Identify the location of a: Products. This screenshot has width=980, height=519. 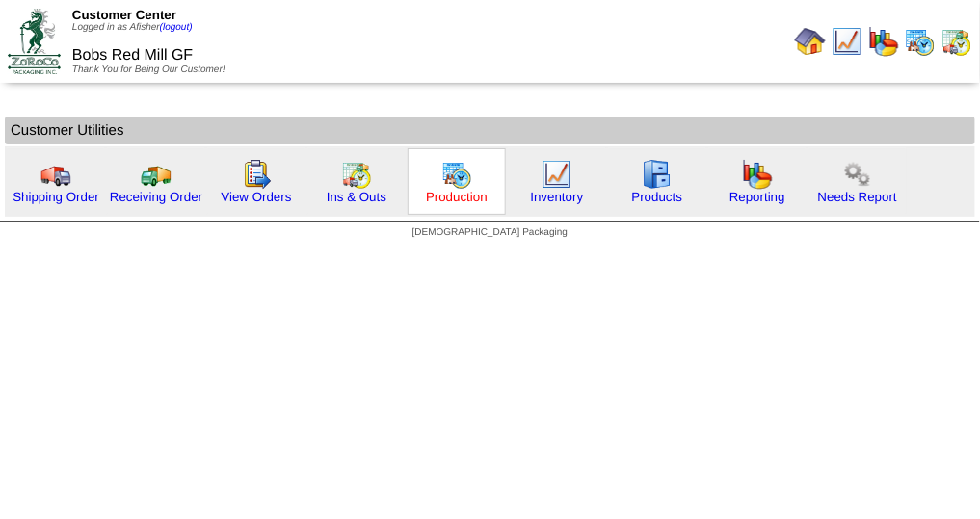
(657, 196).